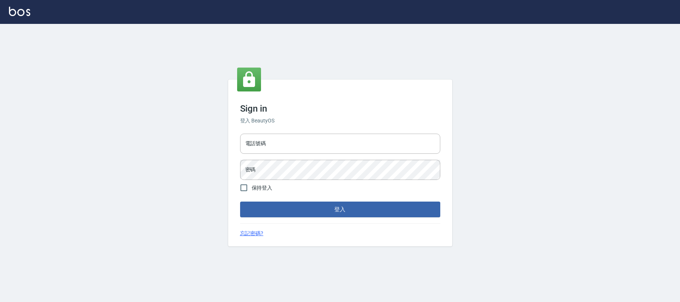 The height and width of the screenshot is (302, 680). What do you see at coordinates (19, 11) in the screenshot?
I see `img: Logo` at bounding box center [19, 11].